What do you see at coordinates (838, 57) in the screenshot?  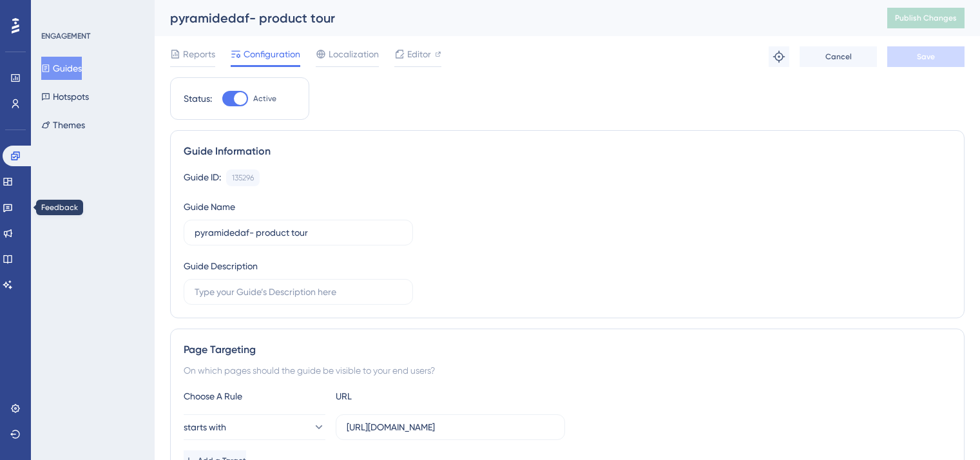 I see `span: Cancel` at bounding box center [838, 57].